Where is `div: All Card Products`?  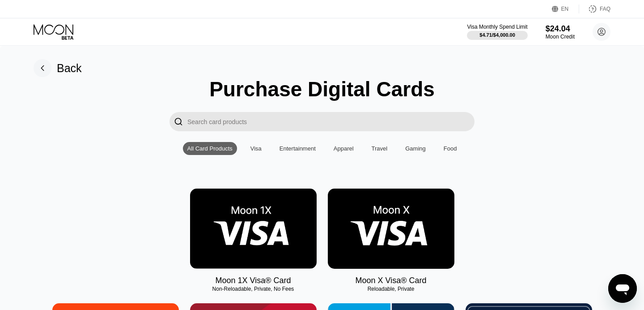
div: All Card Products is located at coordinates (210, 148).